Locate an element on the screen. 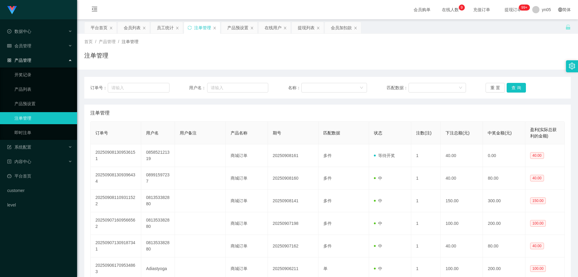  span: 系统配置 is located at coordinates (19, 147).